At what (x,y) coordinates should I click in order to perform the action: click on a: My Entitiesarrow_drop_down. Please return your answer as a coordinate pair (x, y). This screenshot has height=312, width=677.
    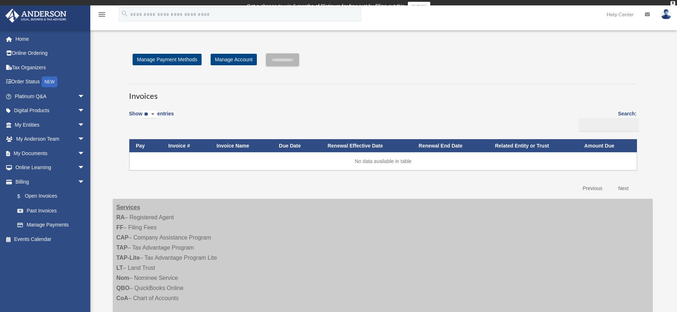
    Looking at the image, I should click on (50, 125).